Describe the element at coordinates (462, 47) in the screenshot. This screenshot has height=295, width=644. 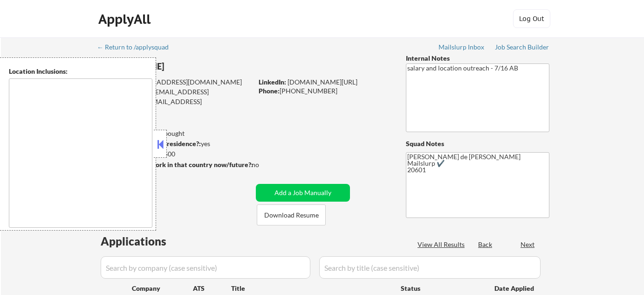
I see `div: Mailslurp Inbox` at that location.